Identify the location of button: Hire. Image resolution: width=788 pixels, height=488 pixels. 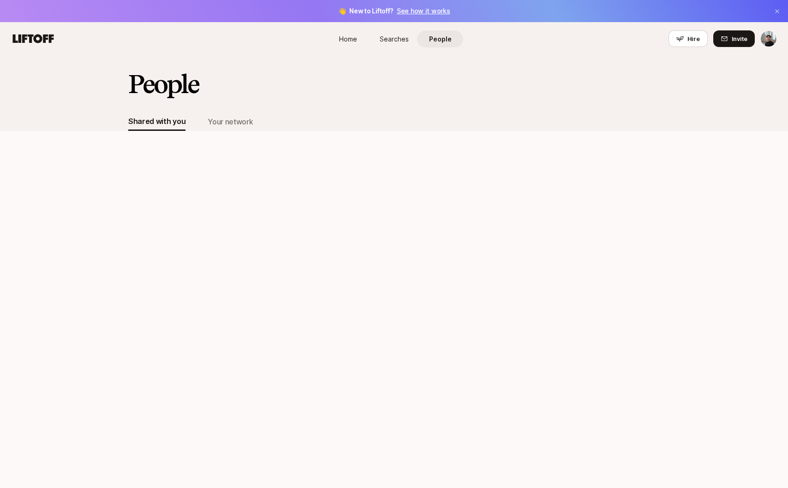
(688, 39).